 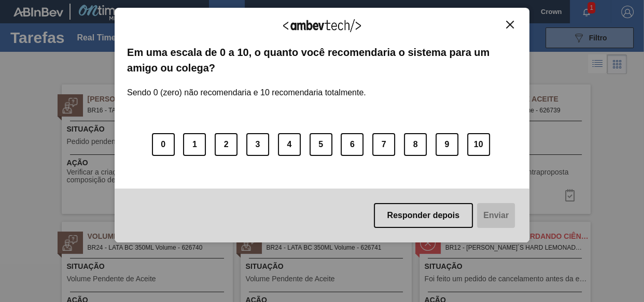 I want to click on button: 6, so click(x=352, y=144).